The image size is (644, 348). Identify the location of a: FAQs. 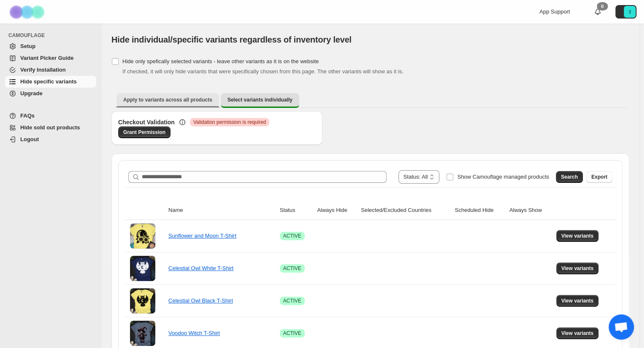
(50, 116).